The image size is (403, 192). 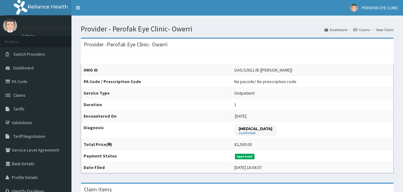 I want to click on h1: Provider - Perofak Eye Clinic- Owerri, so click(x=237, y=29).